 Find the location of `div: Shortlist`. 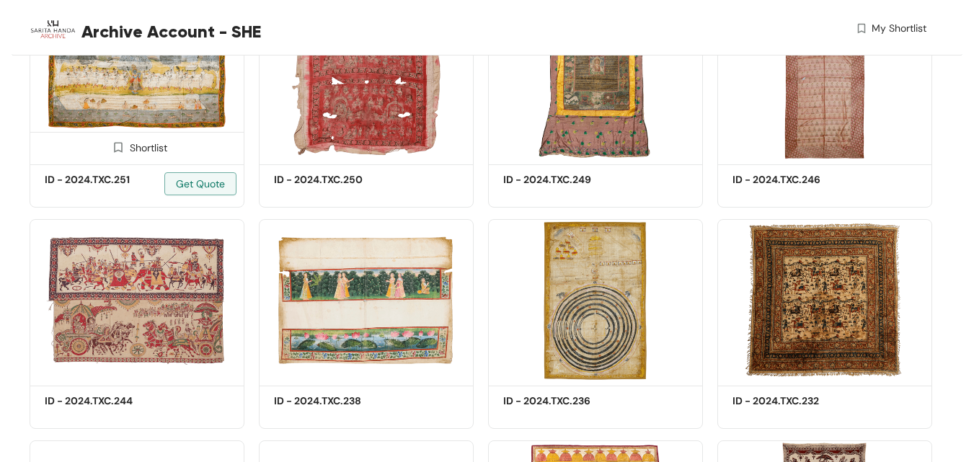

div: Shortlist is located at coordinates (137, 146).